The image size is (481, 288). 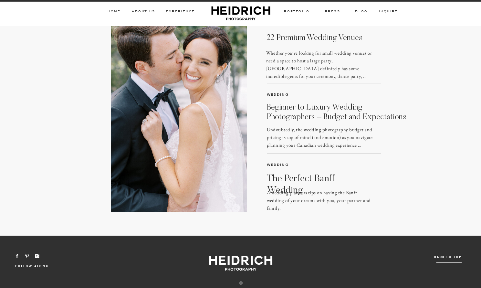 I want to click on a: A wedding planners tips on having the Banff wedding of your dreams with you, your partner and fam..., so click(x=320, y=199).